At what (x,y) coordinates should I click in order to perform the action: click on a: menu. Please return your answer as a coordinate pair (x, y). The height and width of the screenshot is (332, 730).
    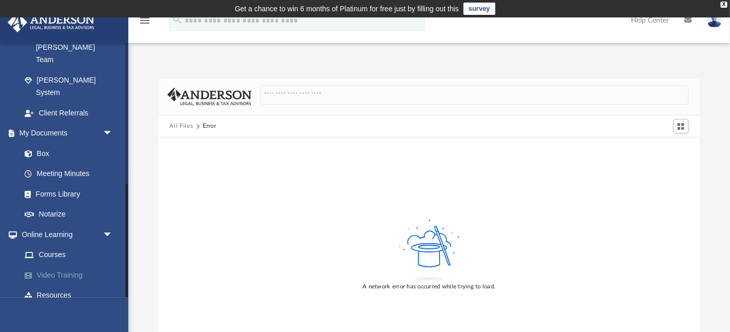
    Looking at the image, I should click on (145, 23).